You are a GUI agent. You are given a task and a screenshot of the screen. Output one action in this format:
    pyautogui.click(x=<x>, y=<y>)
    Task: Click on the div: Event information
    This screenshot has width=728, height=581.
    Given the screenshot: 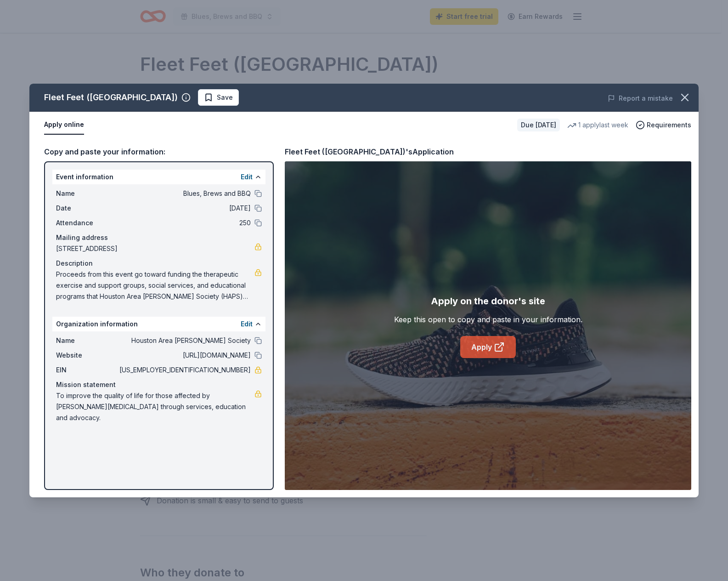 What is the action you would take?
    pyautogui.click(x=159, y=177)
    